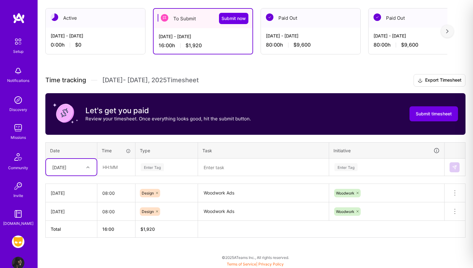 This screenshot has width=473, height=268. I want to click on th: Total, so click(71, 229).